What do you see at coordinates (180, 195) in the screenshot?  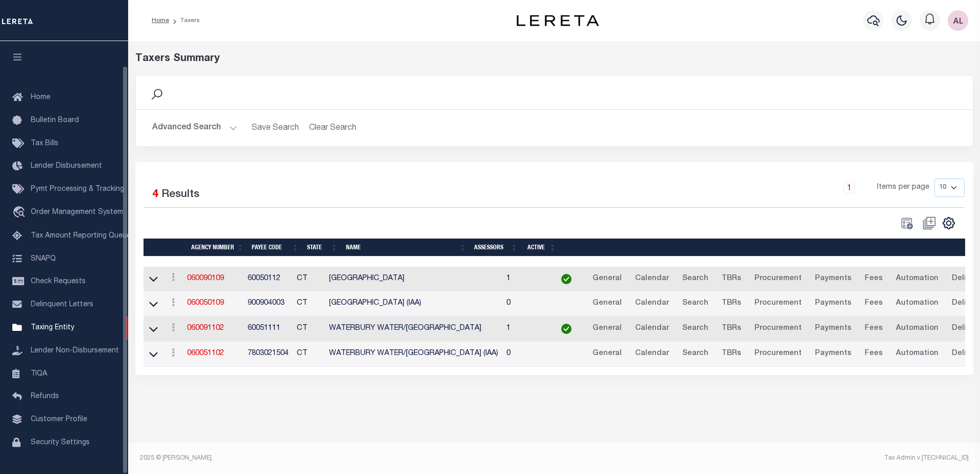 I see `label: Results` at bounding box center [180, 195].